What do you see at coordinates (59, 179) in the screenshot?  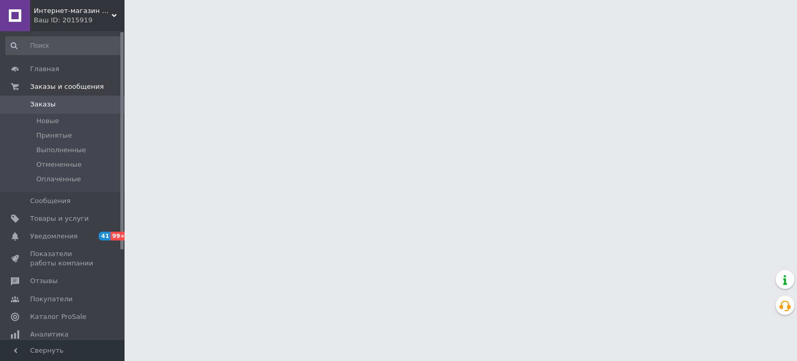 I see `span: Оплаченные` at bounding box center [59, 179].